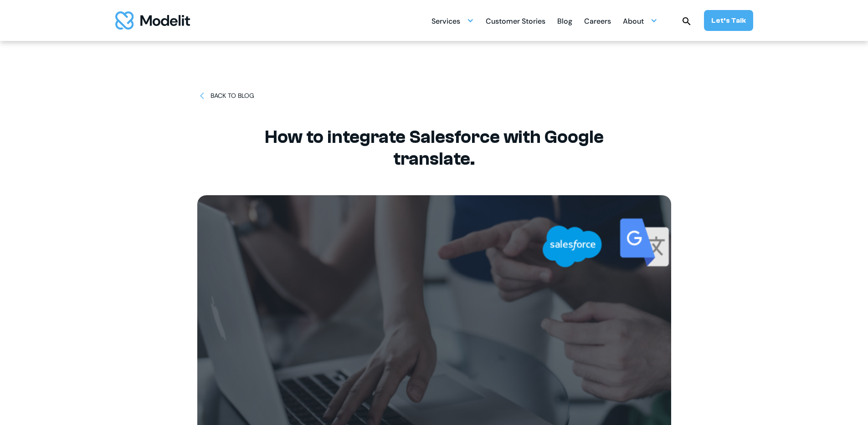 Image resolution: width=868 pixels, height=425 pixels. I want to click on div: Blog, so click(565, 22).